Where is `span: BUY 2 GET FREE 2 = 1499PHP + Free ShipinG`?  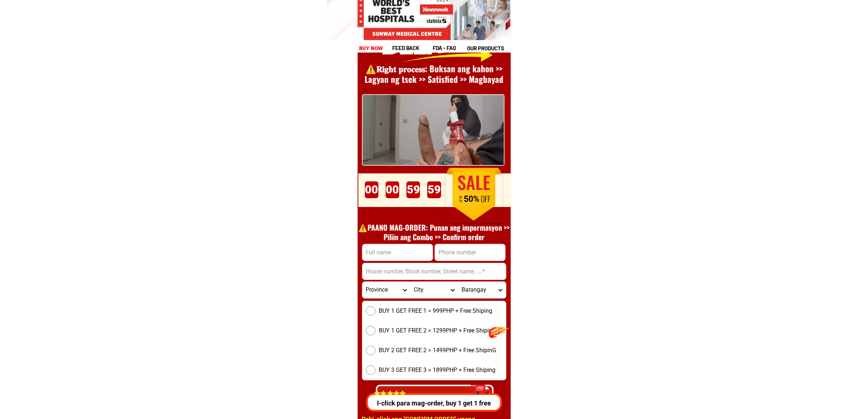
span: BUY 2 GET FREE 2 = 1499PHP + Free ShipinG is located at coordinates (438, 350).